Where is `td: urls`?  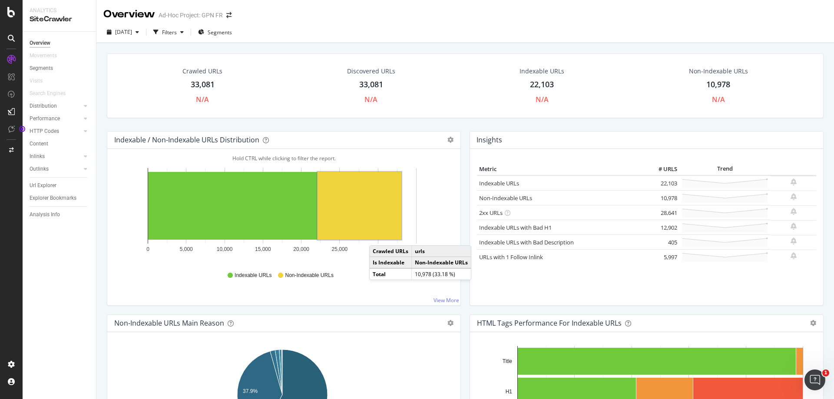 td: urls is located at coordinates (442, 252).